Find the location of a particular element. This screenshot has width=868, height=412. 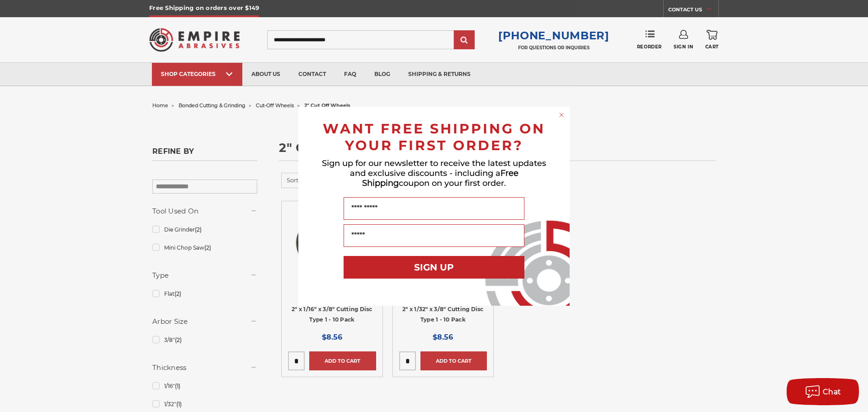

span: WANT FREE SHIPPING ON YOUR FIRST ORDER? is located at coordinates (434, 137).